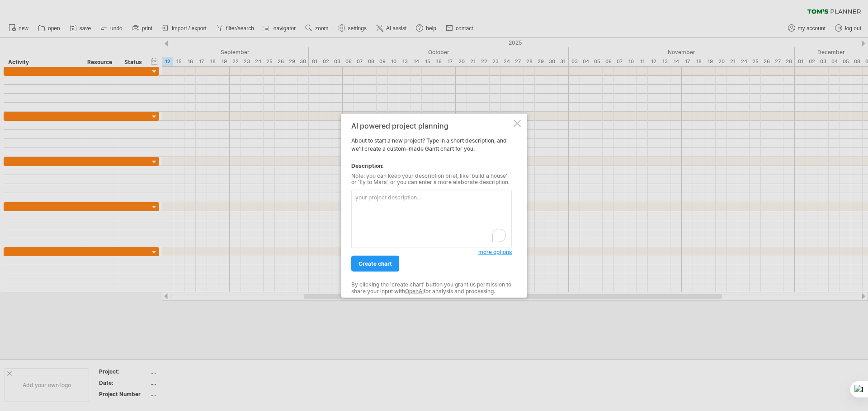 This screenshot has width=868, height=411. What do you see at coordinates (431, 166) in the screenshot?
I see `div: Description:` at bounding box center [431, 166].